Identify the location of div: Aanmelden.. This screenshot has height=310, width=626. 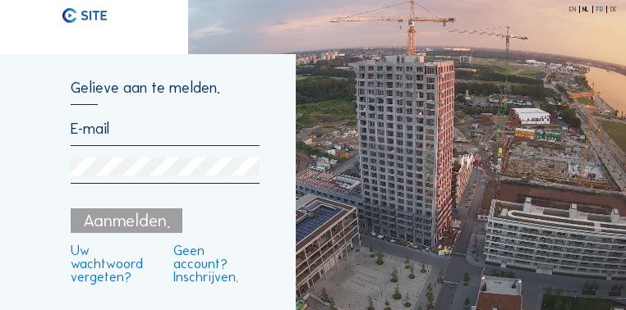
(126, 221).